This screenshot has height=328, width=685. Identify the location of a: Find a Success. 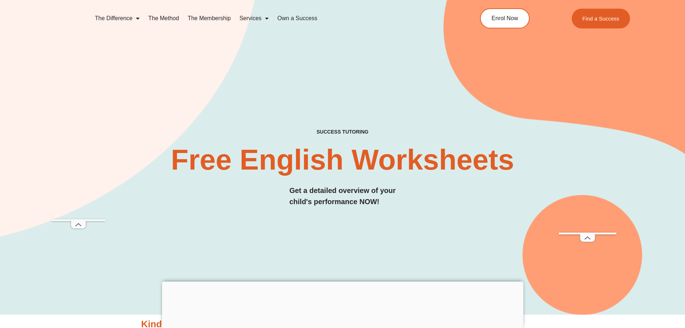
(601, 18).